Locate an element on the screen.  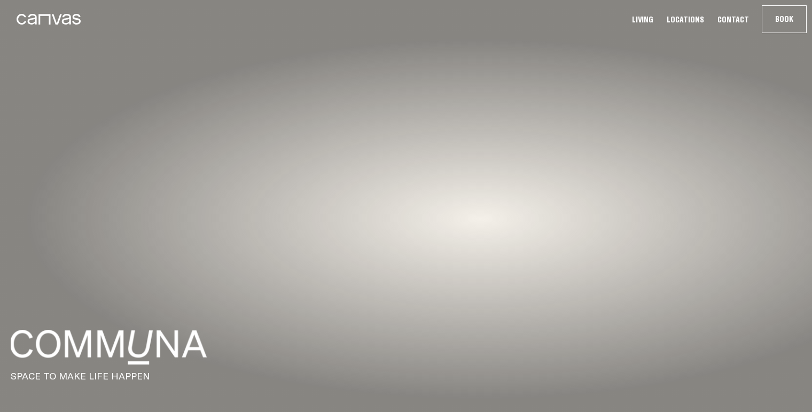
a: Contact is located at coordinates (733, 19).